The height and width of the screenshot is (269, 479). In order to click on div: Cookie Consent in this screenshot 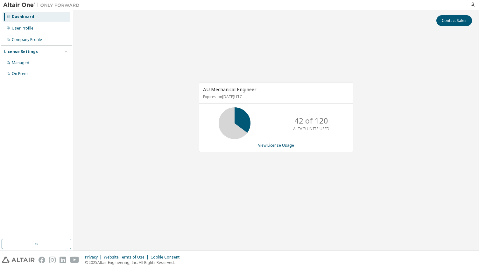, I will do `click(167, 258)`.